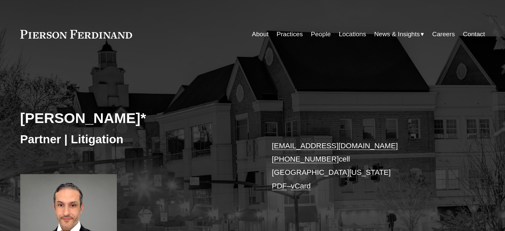 The width and height of the screenshot is (505, 231). I want to click on a: folder dropdown, so click(399, 34).